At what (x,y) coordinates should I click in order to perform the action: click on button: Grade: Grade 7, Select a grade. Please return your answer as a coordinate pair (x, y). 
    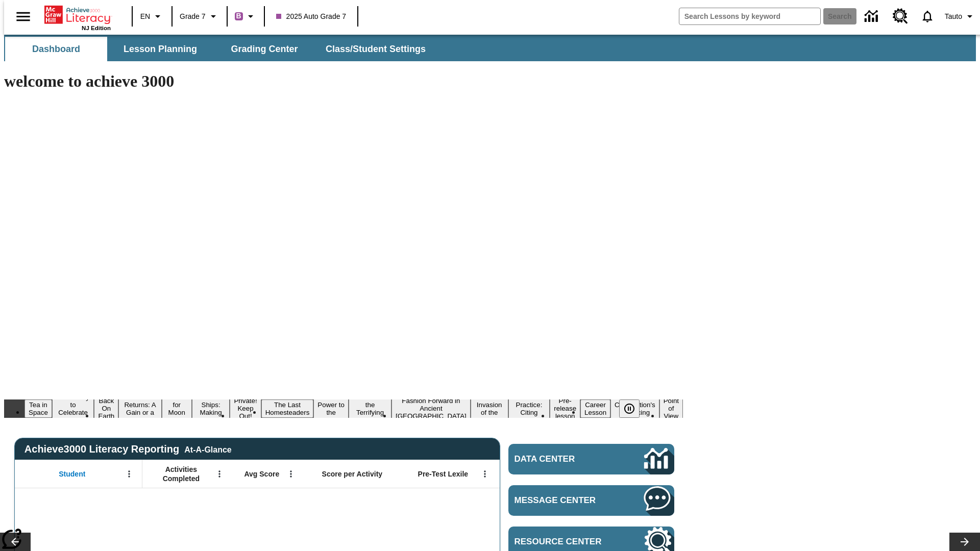
    Looking at the image, I should click on (199, 16).